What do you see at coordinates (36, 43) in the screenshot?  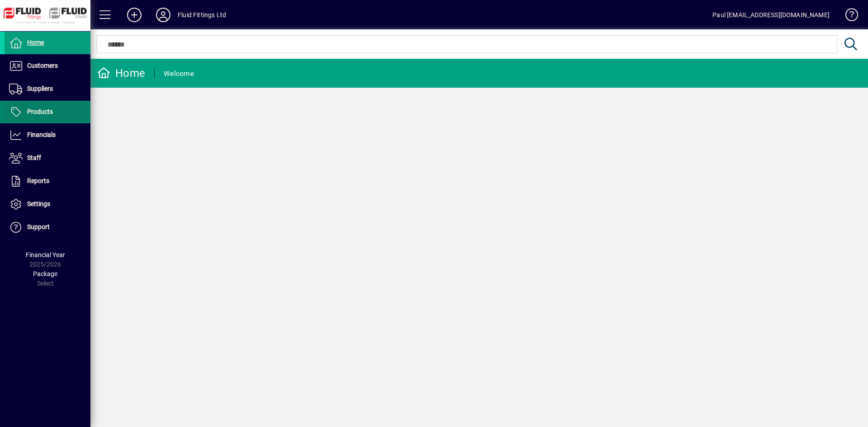 I see `span: Home` at bounding box center [36, 43].